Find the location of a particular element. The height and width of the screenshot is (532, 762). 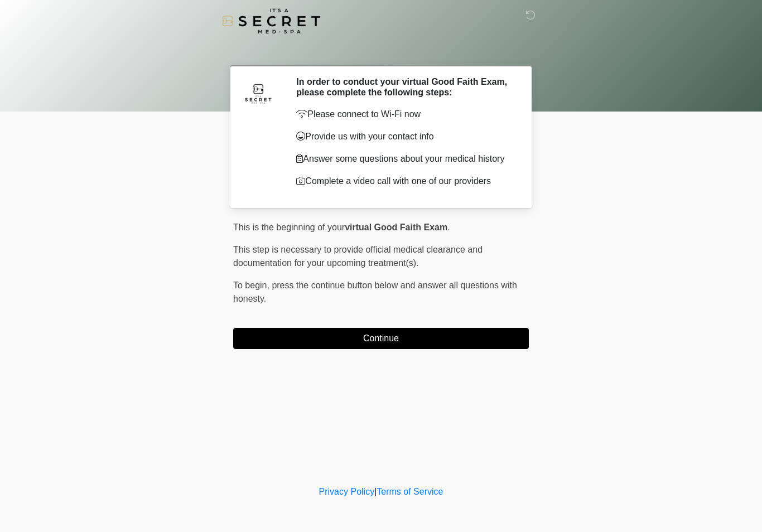

h2: In order to conduct your virtual Good Faith Exam, please complete the following steps: is located at coordinates (404, 87).